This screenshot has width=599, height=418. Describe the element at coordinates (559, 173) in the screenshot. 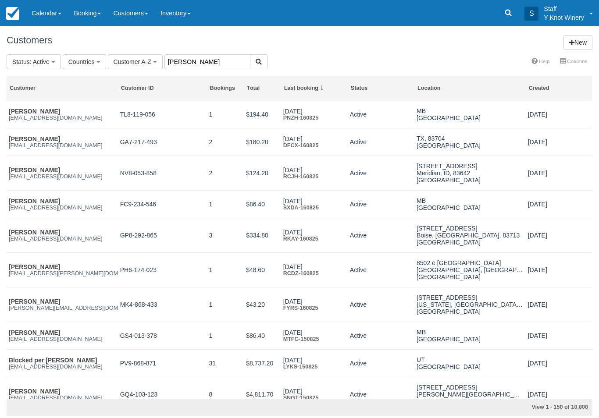

I see `td: Oct 18, 2021` at that location.